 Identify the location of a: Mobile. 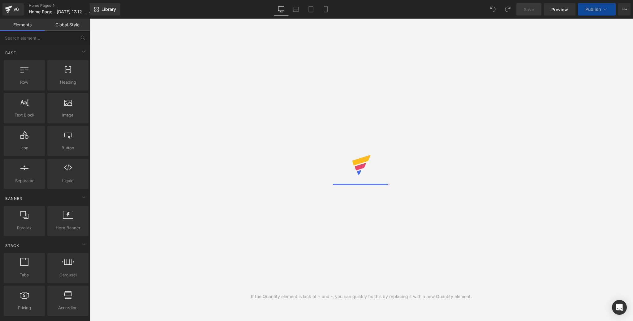
(326, 9).